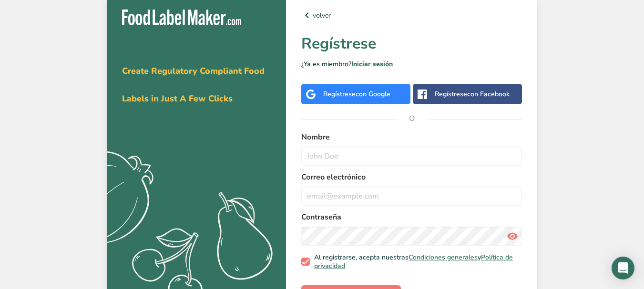  I want to click on span: con Facebook, so click(488, 93).